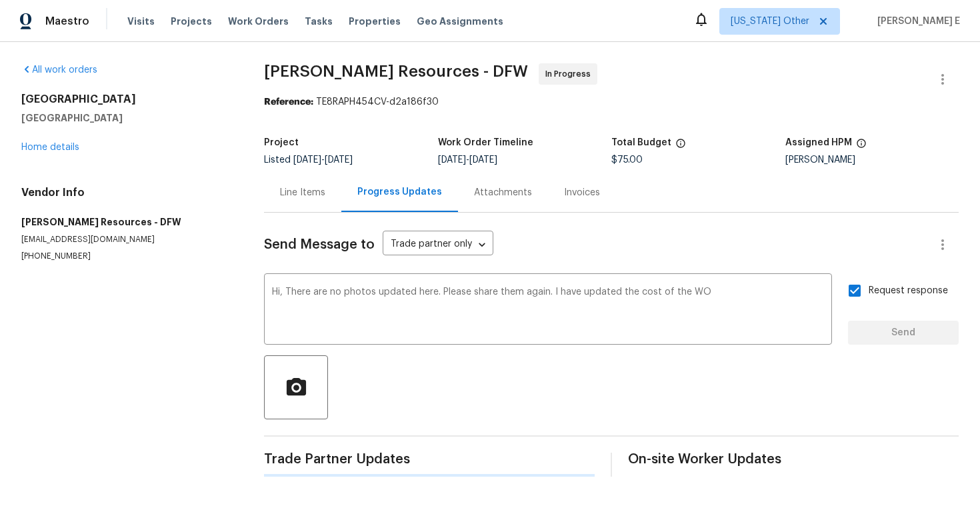 The width and height of the screenshot is (980, 532). I want to click on span: Work Orders, so click(258, 21).